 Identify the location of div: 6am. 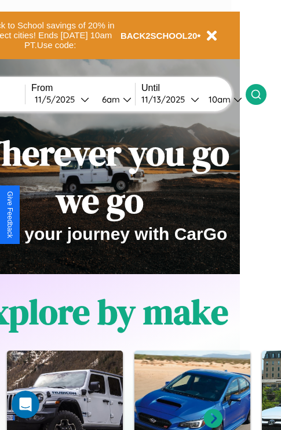
(110, 99).